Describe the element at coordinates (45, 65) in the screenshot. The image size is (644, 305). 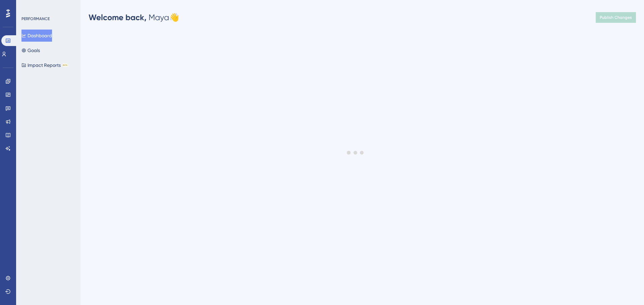
I see `button: Impact ReportsBETA` at that location.